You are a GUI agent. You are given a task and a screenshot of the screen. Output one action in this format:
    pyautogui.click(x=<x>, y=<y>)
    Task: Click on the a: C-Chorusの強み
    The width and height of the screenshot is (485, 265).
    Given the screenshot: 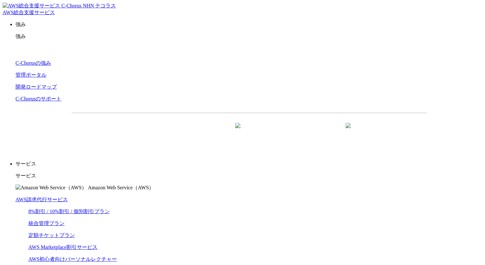 What is the action you would take?
    pyautogui.click(x=33, y=63)
    